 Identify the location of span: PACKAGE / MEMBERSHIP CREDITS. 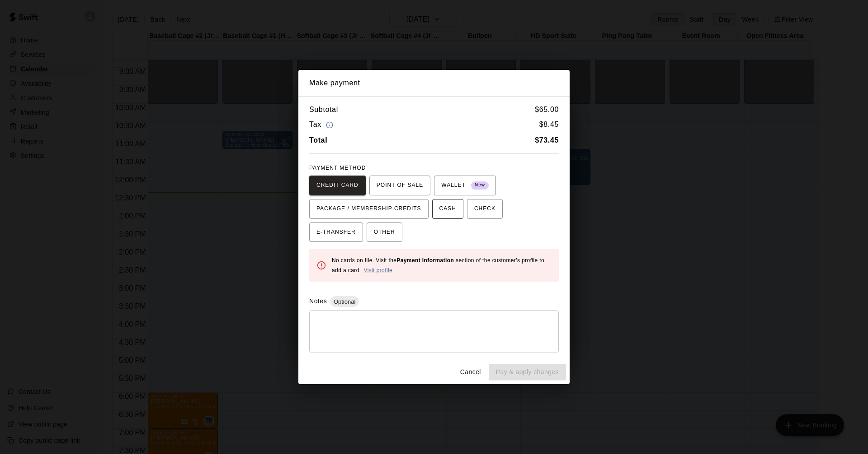
(369, 209).